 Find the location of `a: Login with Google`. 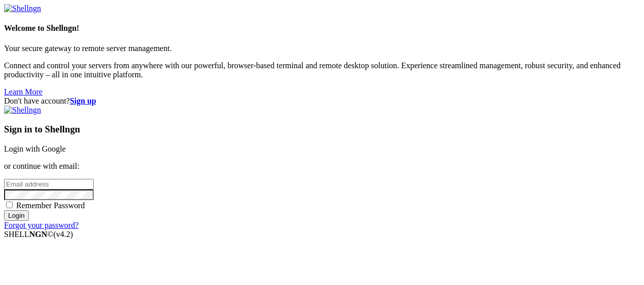

a: Login with Google is located at coordinates (35, 148).